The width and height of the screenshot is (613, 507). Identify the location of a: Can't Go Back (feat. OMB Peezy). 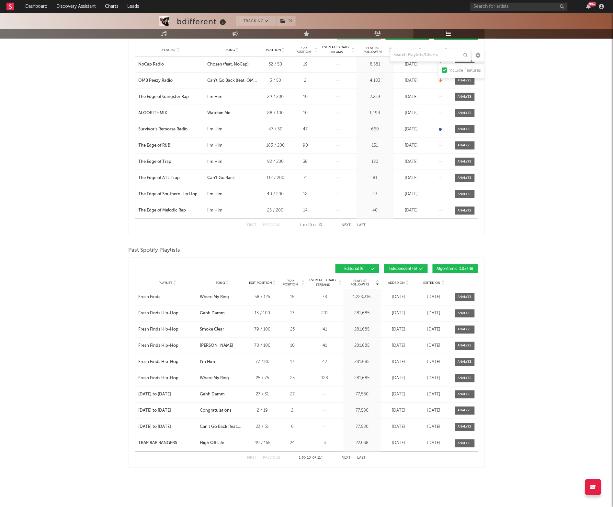
(222, 427).